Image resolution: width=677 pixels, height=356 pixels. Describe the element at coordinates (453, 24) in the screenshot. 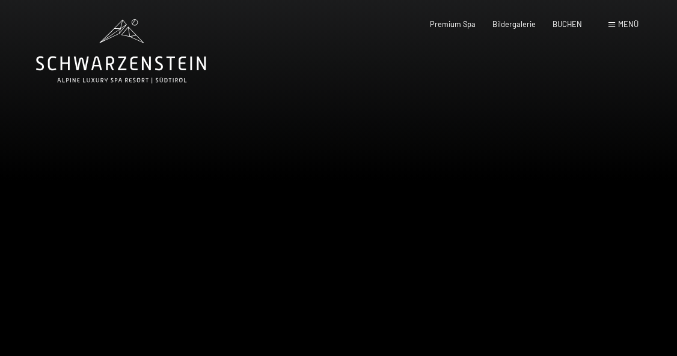

I see `a: Premium Spa` at that location.